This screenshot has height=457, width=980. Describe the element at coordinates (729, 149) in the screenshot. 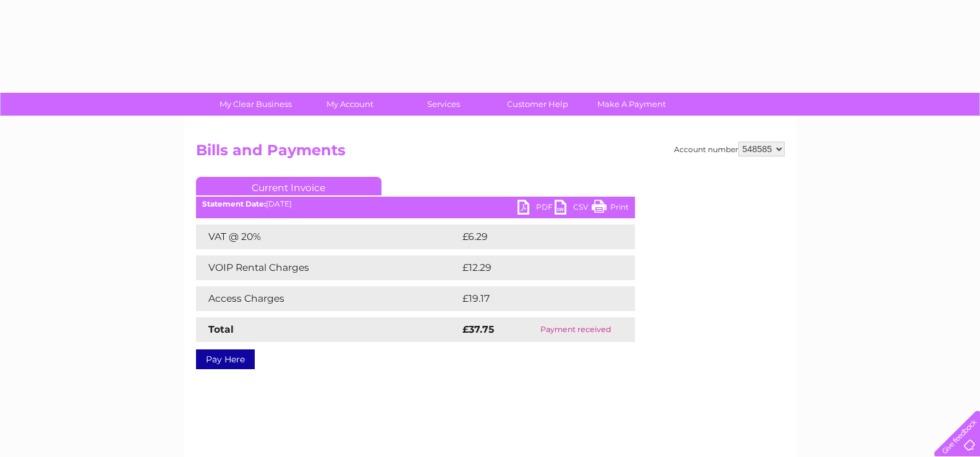

I see `div: Account number` at that location.